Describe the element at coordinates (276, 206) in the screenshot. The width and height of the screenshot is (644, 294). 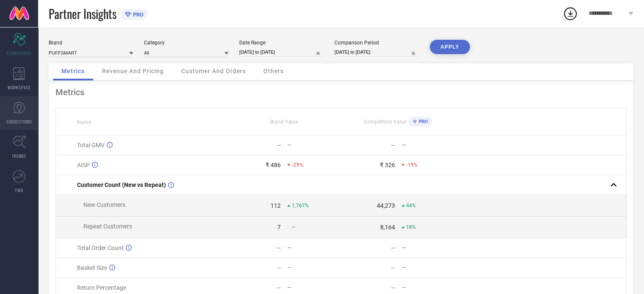
I see `div: 112` at that location.